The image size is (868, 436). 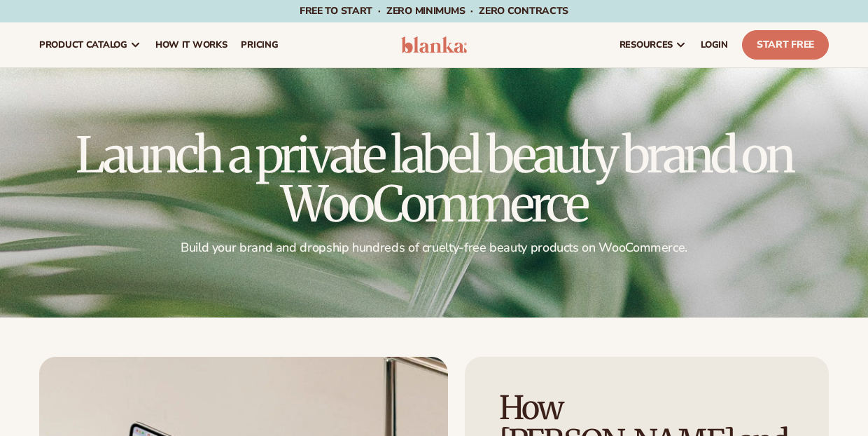 What do you see at coordinates (714, 44) in the screenshot?
I see `a: LOGIN` at bounding box center [714, 44].